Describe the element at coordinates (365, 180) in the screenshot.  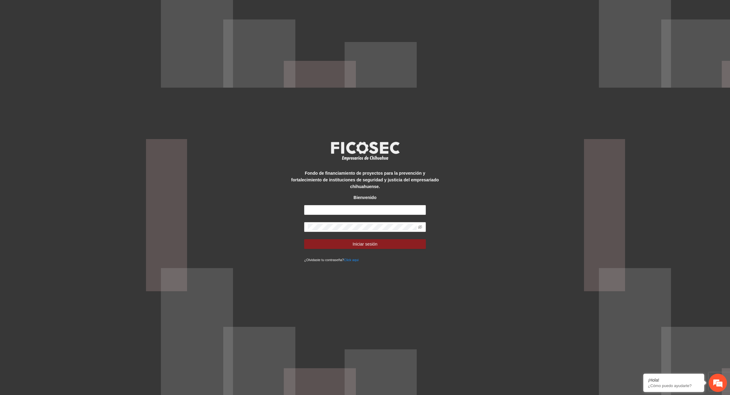
I see `strong: Fondo de financiamiento de proyectos para la prevención y fortalecimiento de instituciones de seg...` at that location.